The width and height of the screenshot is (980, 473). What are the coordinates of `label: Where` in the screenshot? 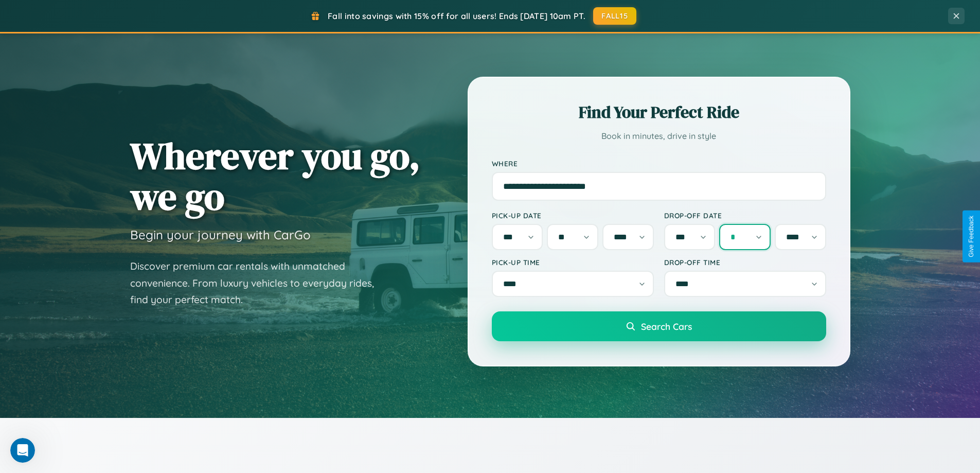 It's located at (659, 163).